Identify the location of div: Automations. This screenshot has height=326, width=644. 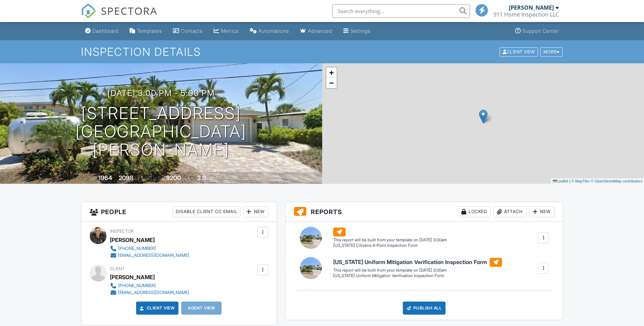
(274, 31).